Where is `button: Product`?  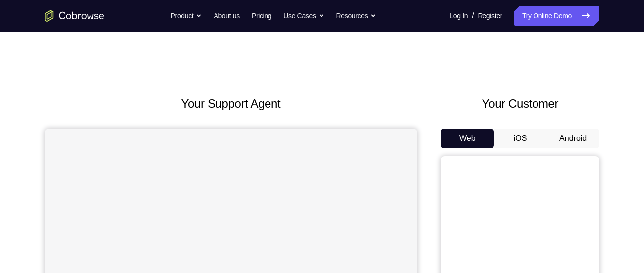 button: Product is located at coordinates (186, 16).